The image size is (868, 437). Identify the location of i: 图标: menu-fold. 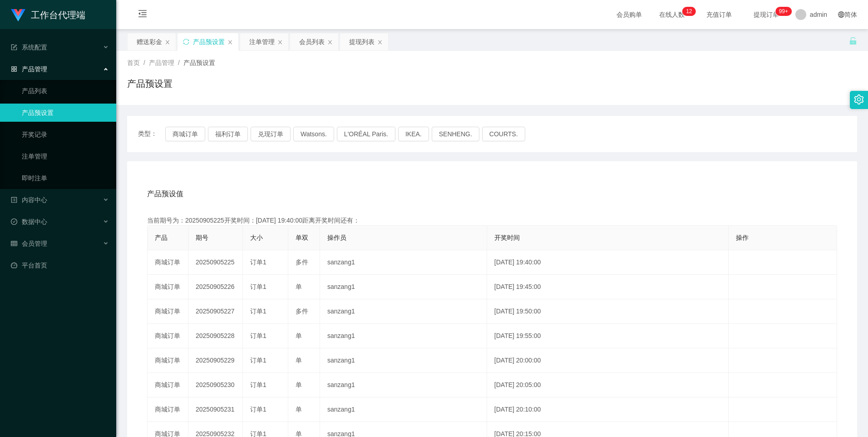
(142, 15).